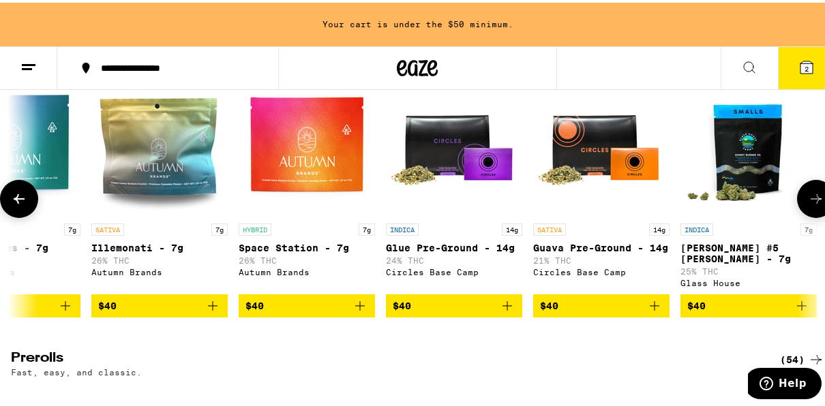 The height and width of the screenshot is (406, 825). I want to click on img: Circles Base Camp - Guava Pre-Ground - 14g, so click(601, 146).